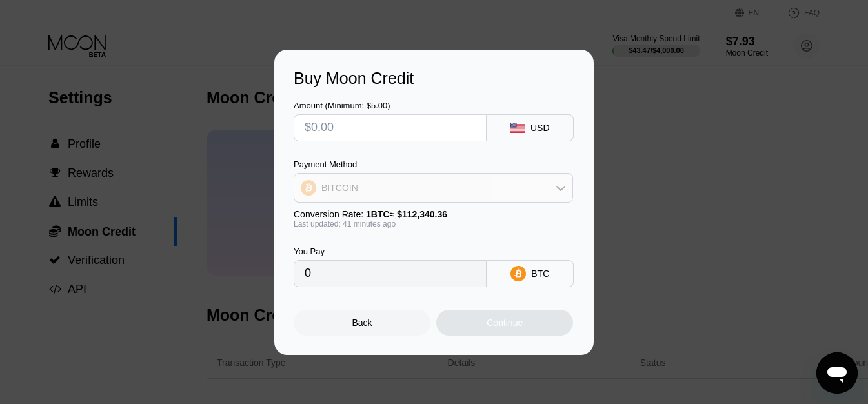  What do you see at coordinates (434, 78) in the screenshot?
I see `div: Buy Moon Credit` at bounding box center [434, 78].